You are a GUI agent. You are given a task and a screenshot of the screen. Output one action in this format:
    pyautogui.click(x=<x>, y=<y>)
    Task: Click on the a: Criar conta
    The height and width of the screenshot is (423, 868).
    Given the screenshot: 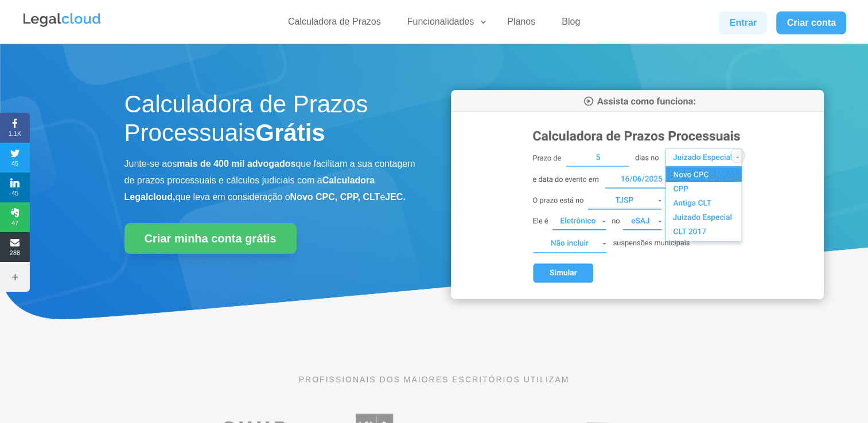 What is the action you would take?
    pyautogui.click(x=811, y=23)
    